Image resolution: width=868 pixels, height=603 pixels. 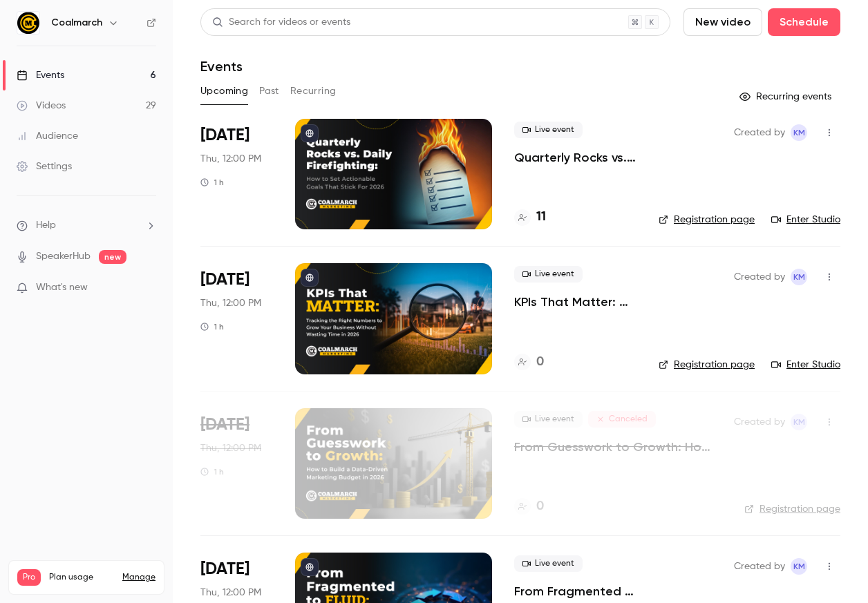 I want to click on span: Help, so click(x=46, y=225).